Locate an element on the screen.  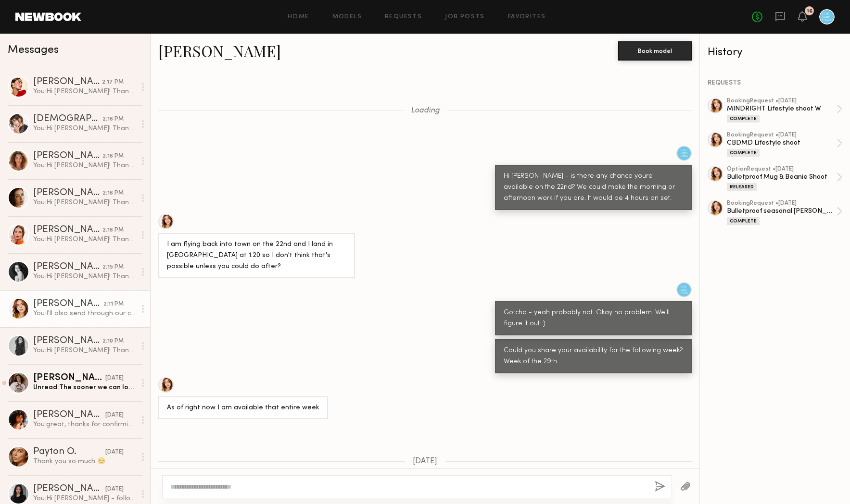
a: Book model is located at coordinates (655, 50).